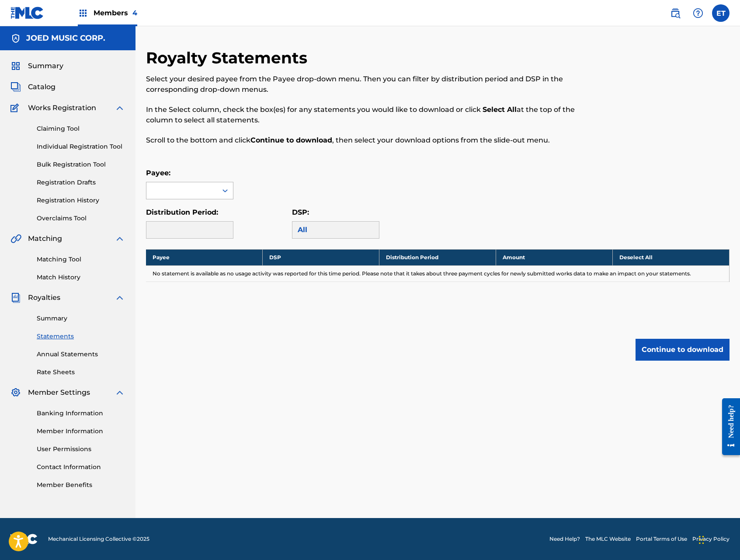  What do you see at coordinates (62, 108) in the screenshot?
I see `span: Works Registration` at bounding box center [62, 108].